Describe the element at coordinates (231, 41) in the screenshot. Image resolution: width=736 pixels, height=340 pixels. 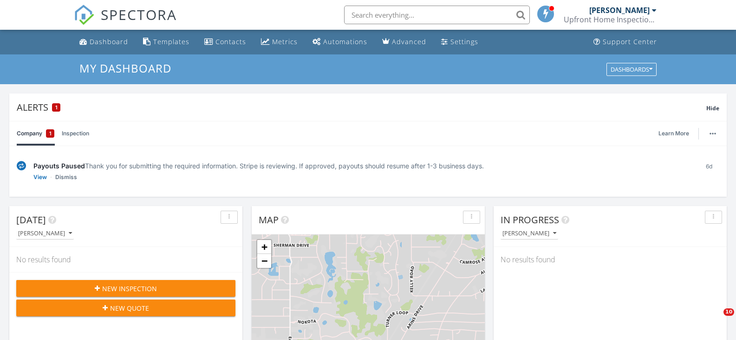
I see `div: Contacts` at that location.